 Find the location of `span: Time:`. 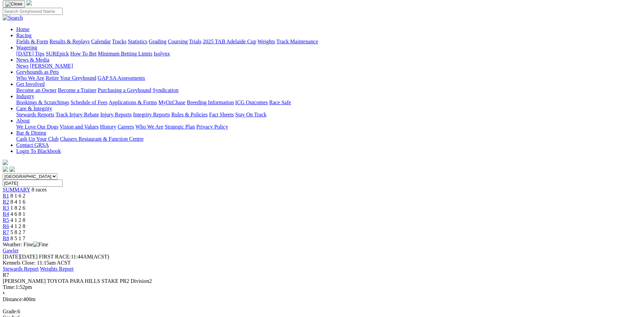

span: Time: is located at coordinates (9, 287).